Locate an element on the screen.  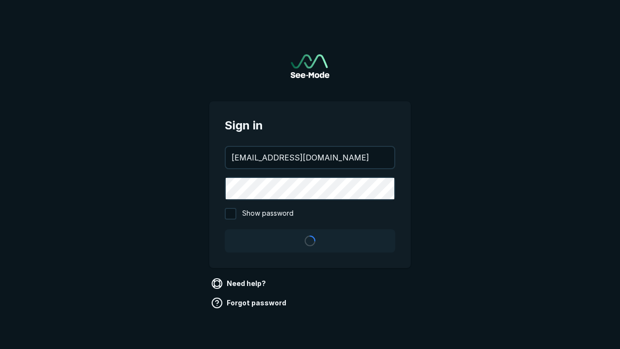
a: Need help? is located at coordinates (239, 283).